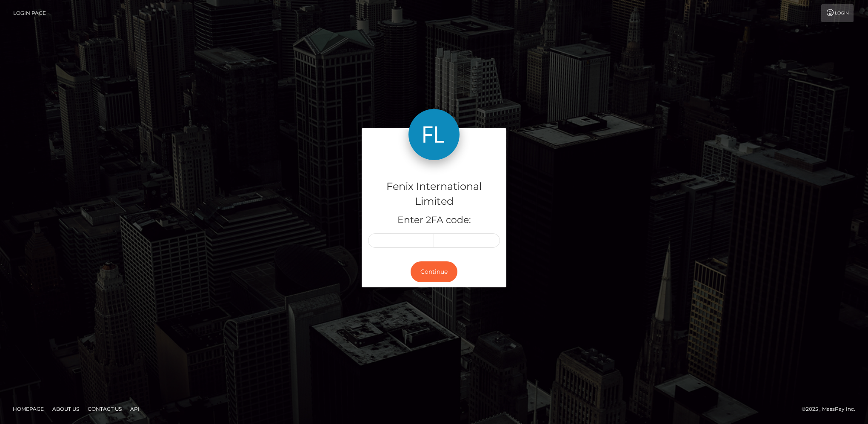  I want to click on a: Homepage, so click(28, 409).